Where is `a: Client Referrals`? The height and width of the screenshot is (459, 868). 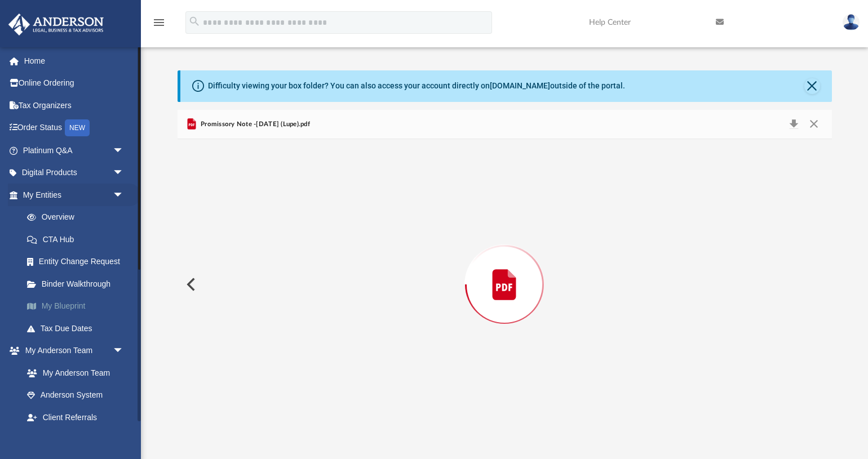
a: Client Referrals is located at coordinates (75, 417).